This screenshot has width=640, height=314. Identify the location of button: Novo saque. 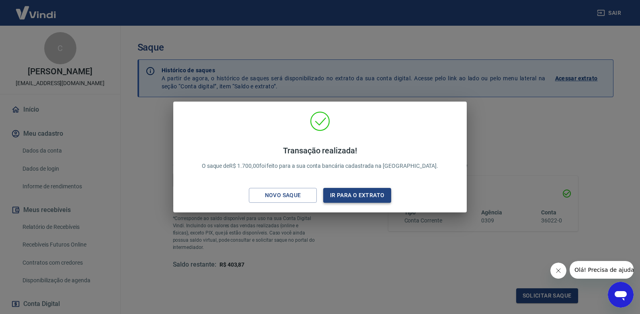
(283, 195).